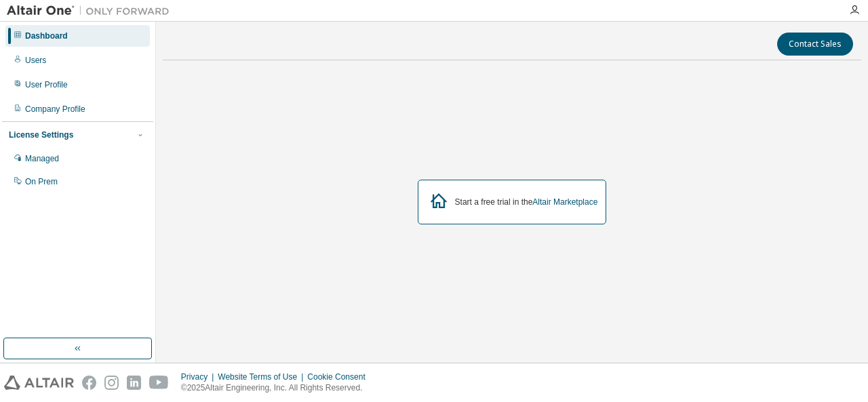  What do you see at coordinates (526, 202) in the screenshot?
I see `div: Start a free trial in the` at bounding box center [526, 202].